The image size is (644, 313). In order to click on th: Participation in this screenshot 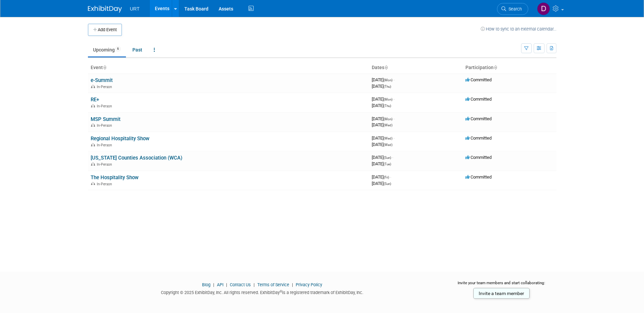, I will do `click(510, 68)`.